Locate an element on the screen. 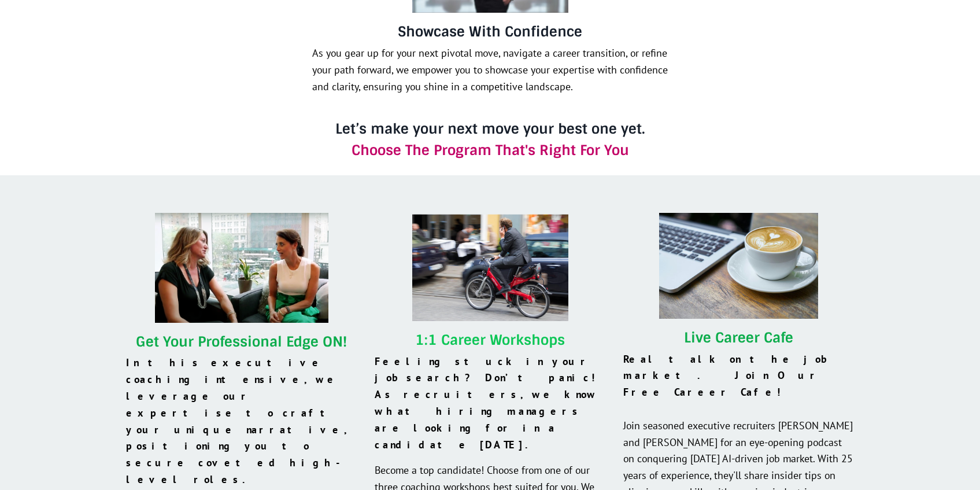  a: 1:1 Career Workshops is located at coordinates (490, 339).